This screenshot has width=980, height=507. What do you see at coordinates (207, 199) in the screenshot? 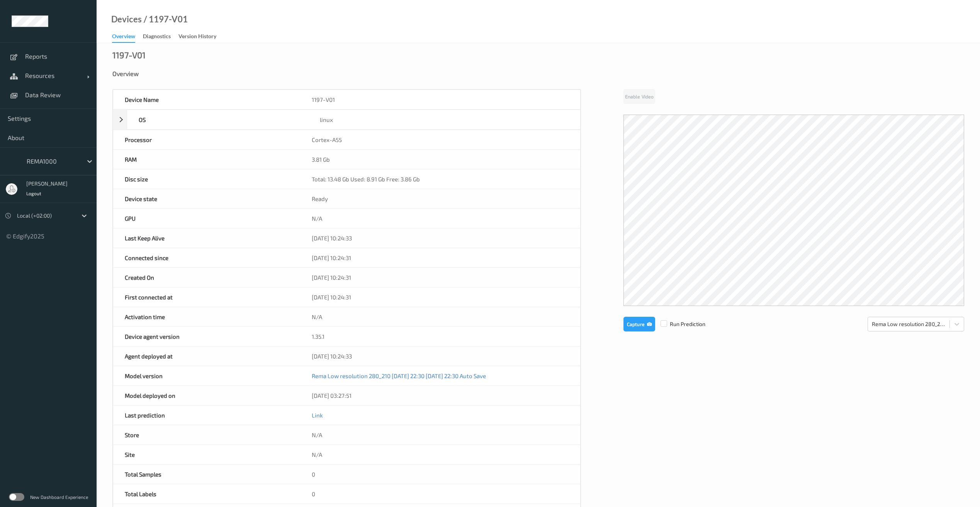
I see `div: Device state` at bounding box center [207, 199].